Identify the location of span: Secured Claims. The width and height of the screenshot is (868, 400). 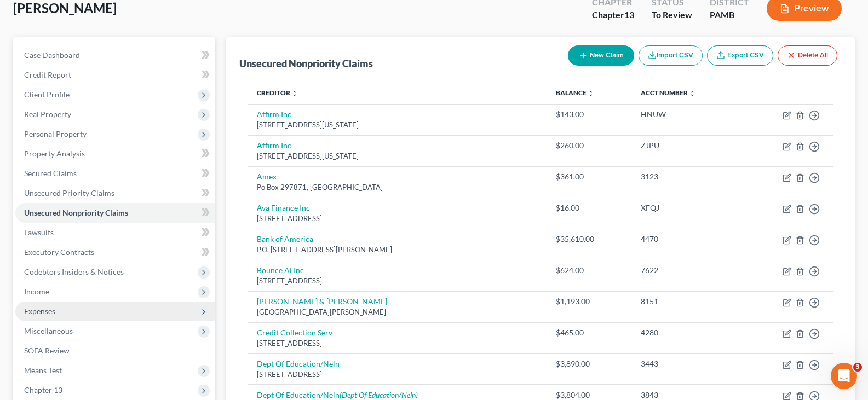
(50, 173).